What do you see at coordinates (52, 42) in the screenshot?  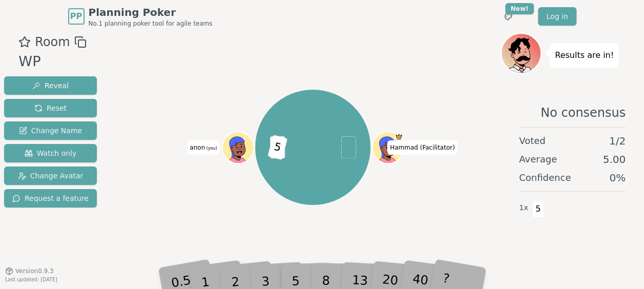 I see `span: Room` at bounding box center [52, 42].